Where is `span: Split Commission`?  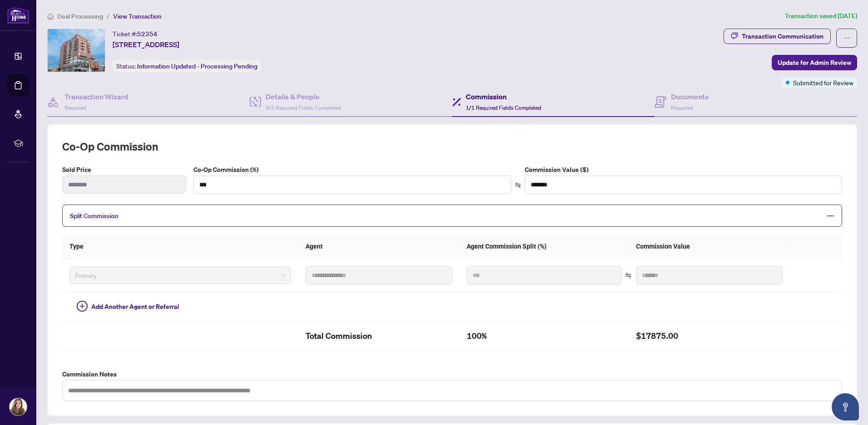
span: Split Commission is located at coordinates (94, 216).